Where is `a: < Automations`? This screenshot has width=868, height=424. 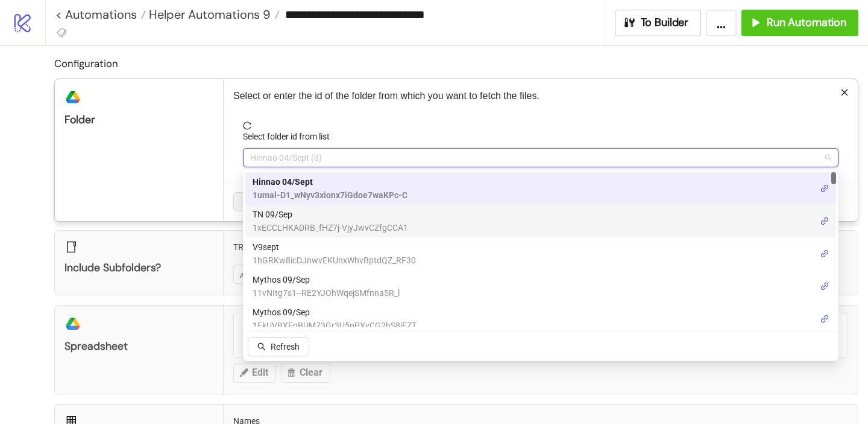
a: < Automations is located at coordinates (101, 14).